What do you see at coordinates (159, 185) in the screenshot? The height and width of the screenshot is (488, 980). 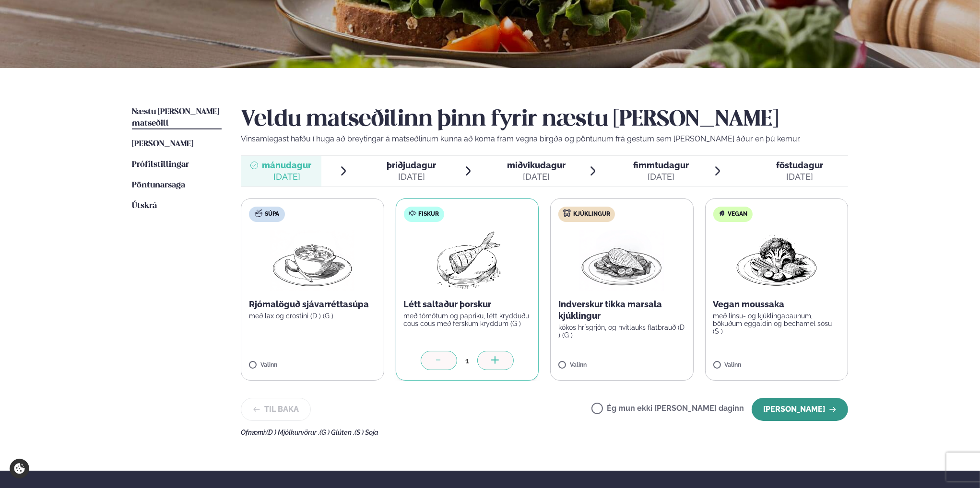 I see `span: Pöntunarsaga` at bounding box center [159, 185].